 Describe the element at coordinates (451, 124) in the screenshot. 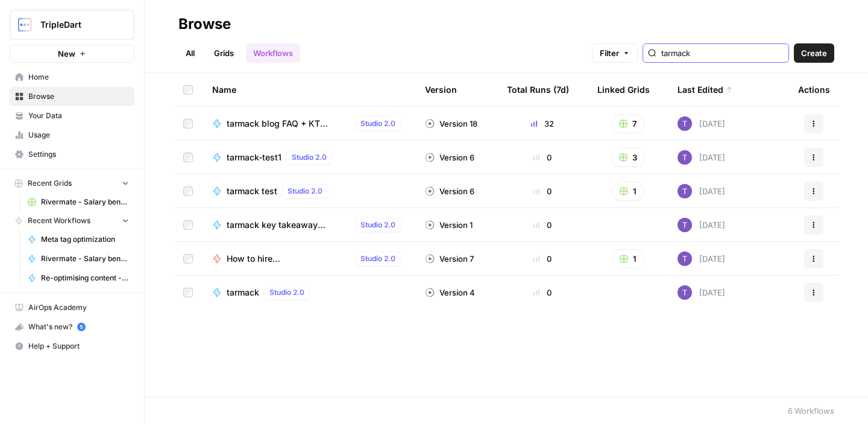

I see `div: Version 18` at that location.